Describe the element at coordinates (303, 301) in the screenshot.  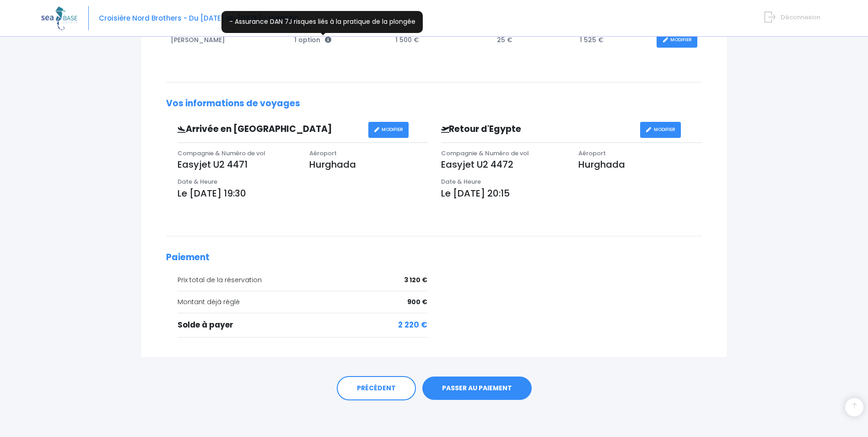
I see `div: Montant déjà réglé` at that location.